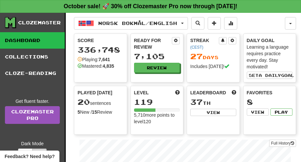  Describe the element at coordinates (177, 93) in the screenshot. I see `span: Score more points to level up` at that location.